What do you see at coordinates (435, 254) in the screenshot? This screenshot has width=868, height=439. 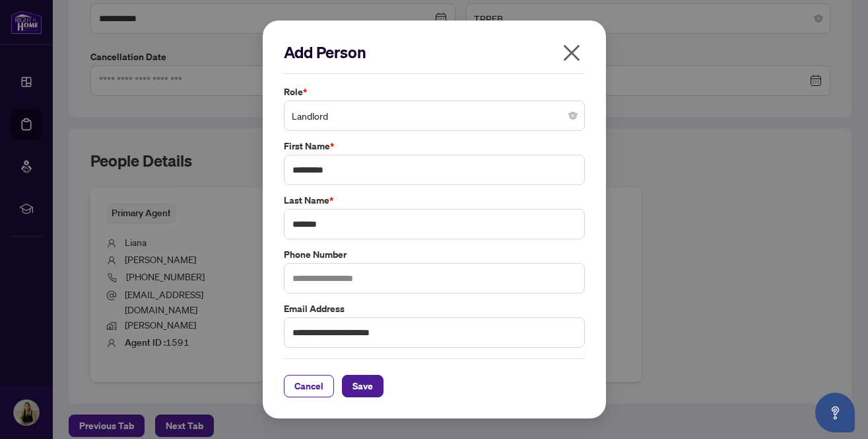 I see `label: Phone Number` at bounding box center [435, 254].